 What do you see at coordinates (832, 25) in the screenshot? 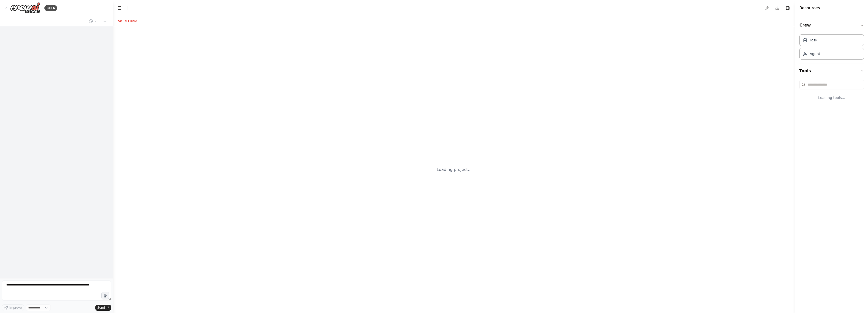
I see `button: Crew` at bounding box center [832, 25].